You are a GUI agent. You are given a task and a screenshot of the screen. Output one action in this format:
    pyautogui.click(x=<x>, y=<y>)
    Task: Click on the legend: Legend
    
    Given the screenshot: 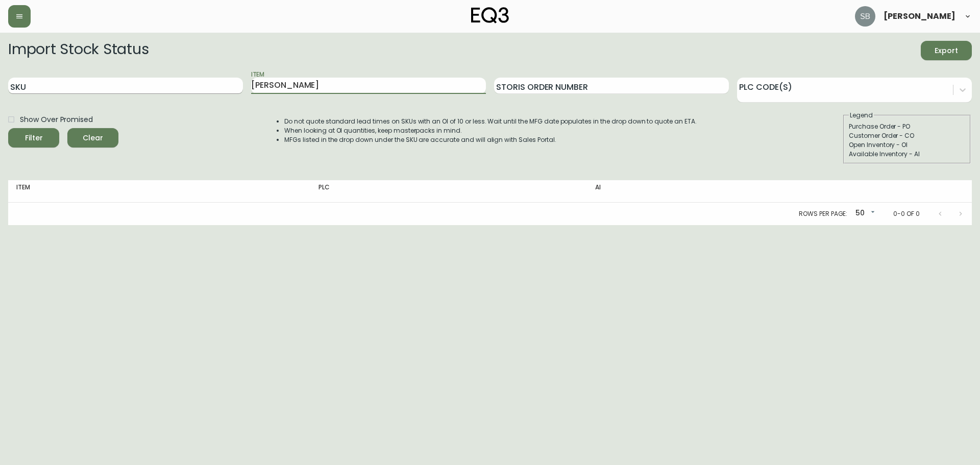 What is the action you would take?
    pyautogui.click(x=861, y=115)
    